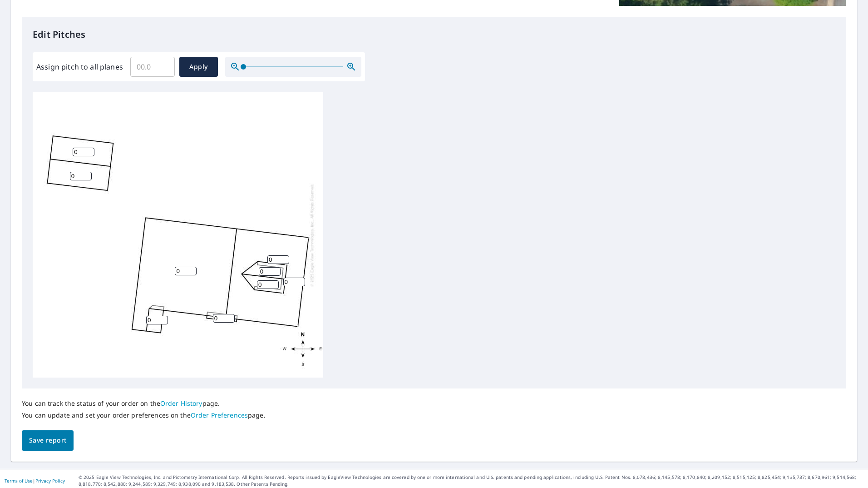  What do you see at coordinates (219, 415) in the screenshot?
I see `a: Order Preferences` at bounding box center [219, 415].